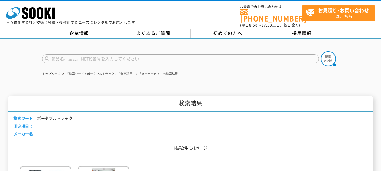  Describe the element at coordinates (271, 7) in the screenshot. I see `span: お電話でのお問い合わせは` at that location.